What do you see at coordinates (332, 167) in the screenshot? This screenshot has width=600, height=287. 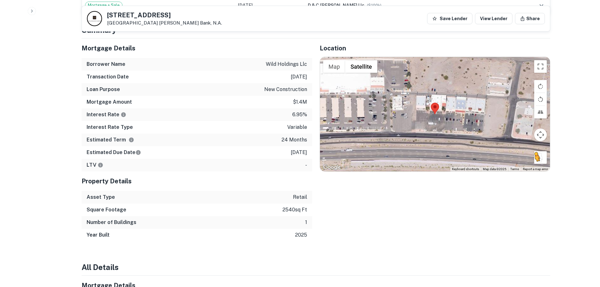 I see `a: Open this area in Google Maps (opens a new window)` at bounding box center [332, 167].